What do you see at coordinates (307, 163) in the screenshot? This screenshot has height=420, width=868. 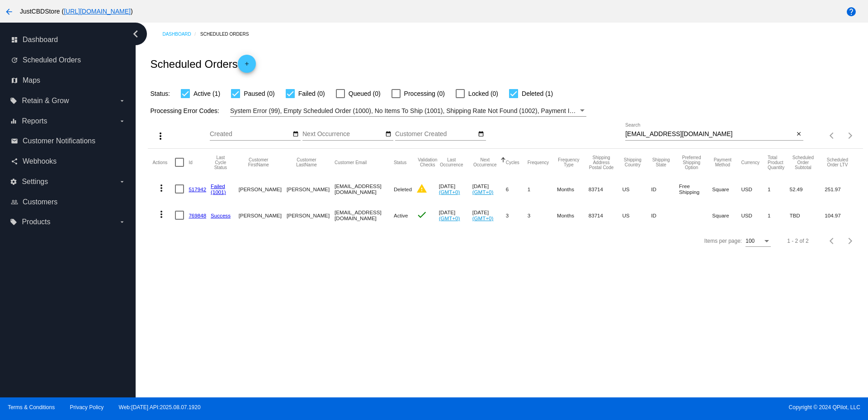 I see `button: Change sorting for CustomerLastName` at bounding box center [307, 163].